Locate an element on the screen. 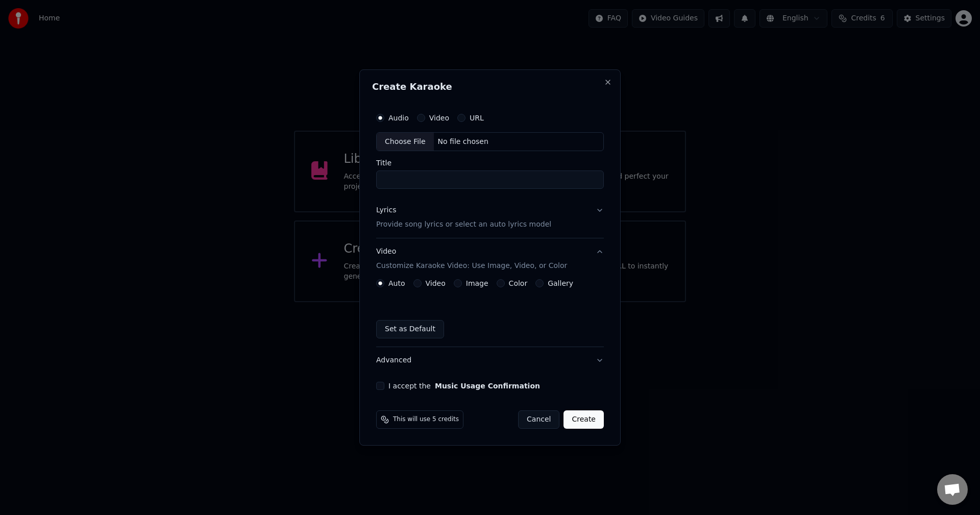 The width and height of the screenshot is (980, 515). h2: Create Karaoke is located at coordinates (490, 87).